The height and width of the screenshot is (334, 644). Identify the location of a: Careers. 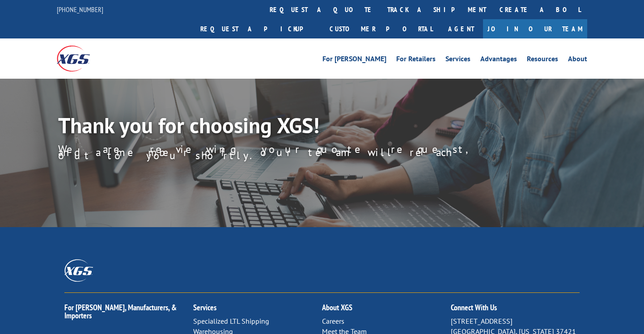
(333, 321).